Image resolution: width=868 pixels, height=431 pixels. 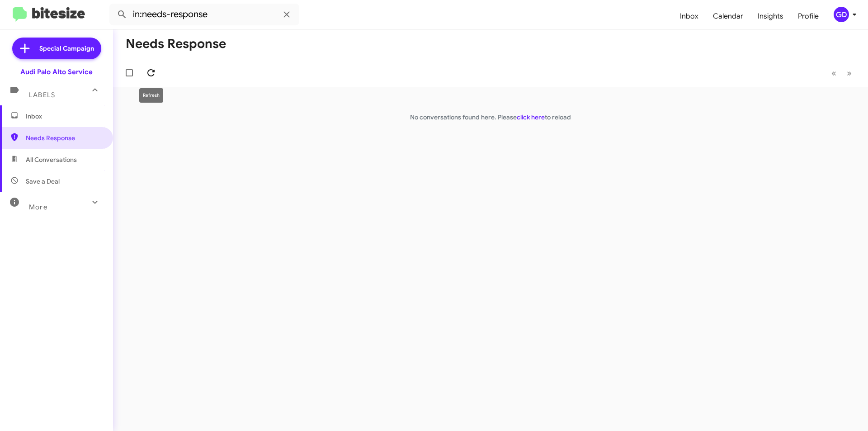 What do you see at coordinates (151, 95) in the screenshot?
I see `div: Refresh` at bounding box center [151, 95].